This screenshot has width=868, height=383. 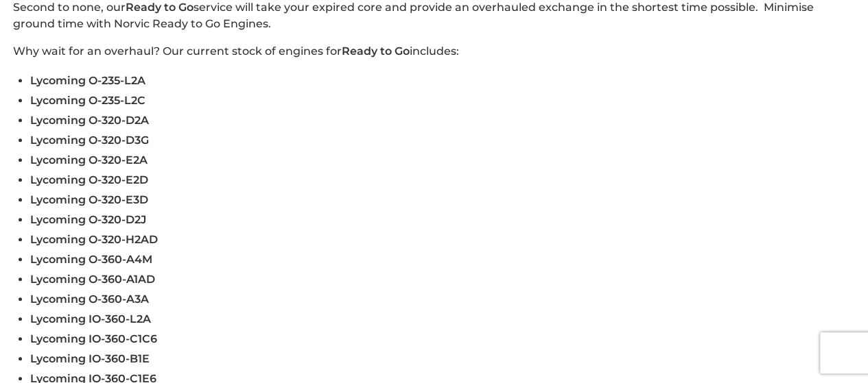 What do you see at coordinates (93, 279) in the screenshot?
I see `span: Lycoming O-360-A1AD` at bounding box center [93, 279].